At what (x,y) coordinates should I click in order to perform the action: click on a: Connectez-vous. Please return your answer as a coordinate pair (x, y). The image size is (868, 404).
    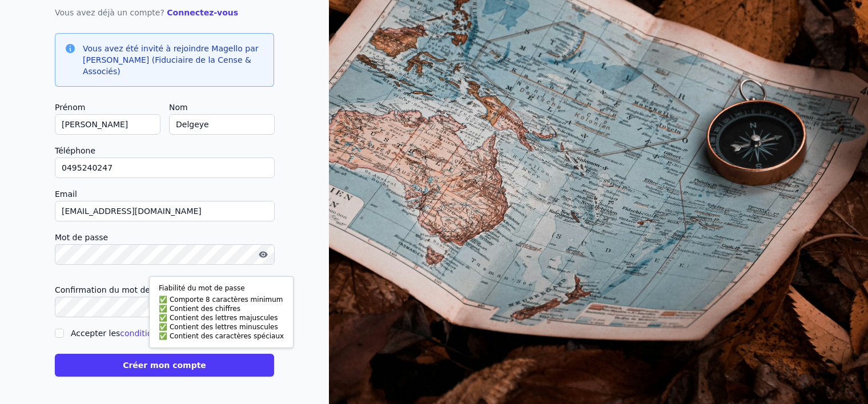
    Looking at the image, I should click on (202, 13).